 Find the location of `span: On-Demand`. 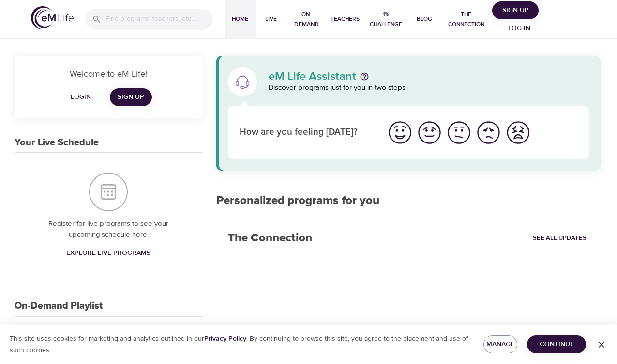

span: On-Demand is located at coordinates (306, 19).